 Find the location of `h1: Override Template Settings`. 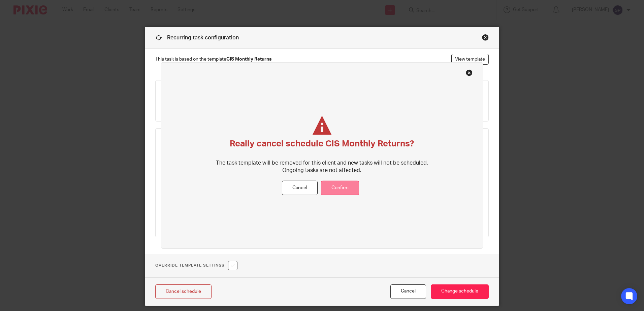

h1: Override Template Settings is located at coordinates (196, 265).